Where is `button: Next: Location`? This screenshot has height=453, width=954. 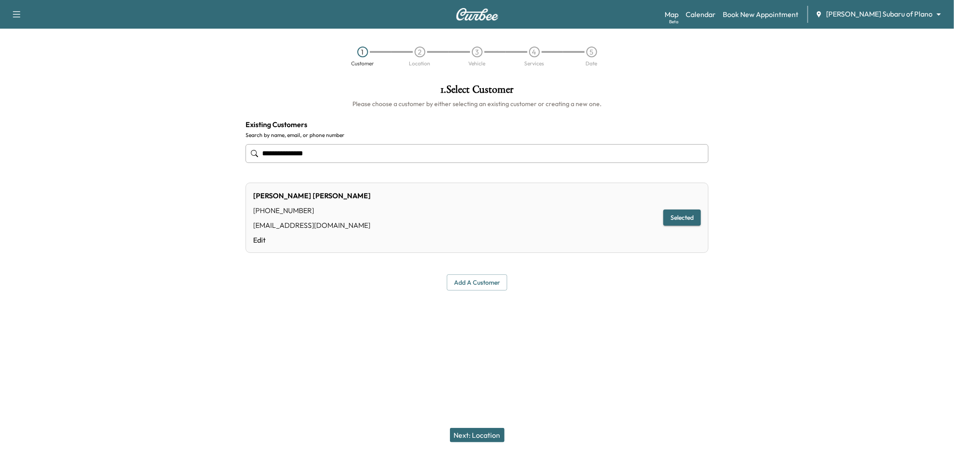 button: Next: Location is located at coordinates (477, 435).